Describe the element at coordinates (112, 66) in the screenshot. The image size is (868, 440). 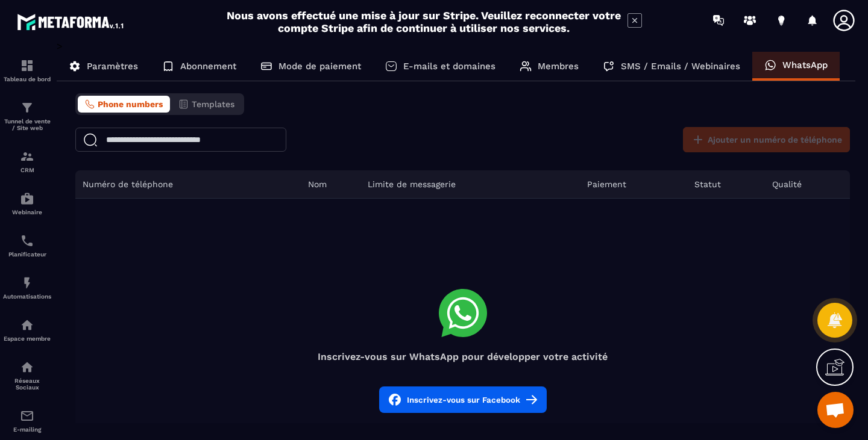
I see `p: Paramètres` at that location.